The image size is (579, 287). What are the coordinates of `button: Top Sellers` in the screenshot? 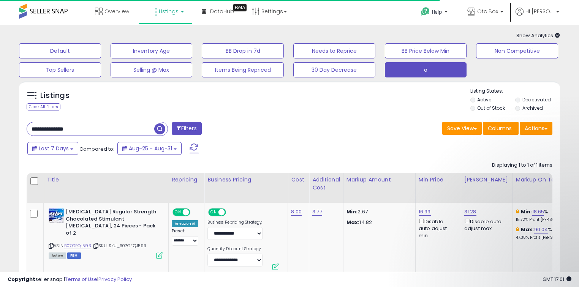 It's located at (60, 70).